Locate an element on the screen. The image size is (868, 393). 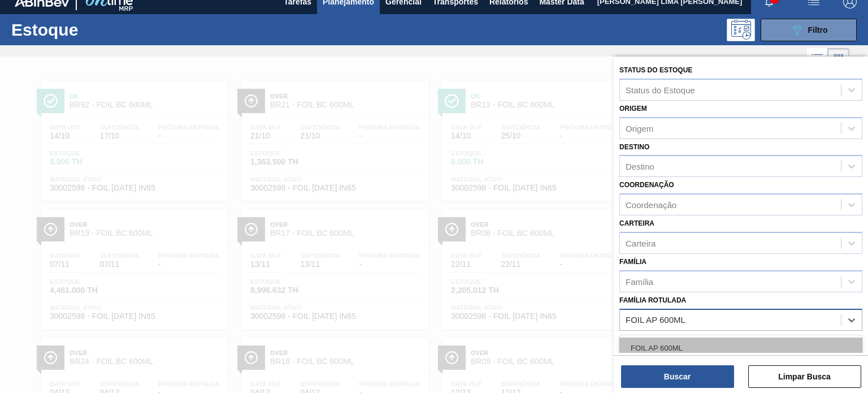
label: Família Rotulada is located at coordinates (653, 300).